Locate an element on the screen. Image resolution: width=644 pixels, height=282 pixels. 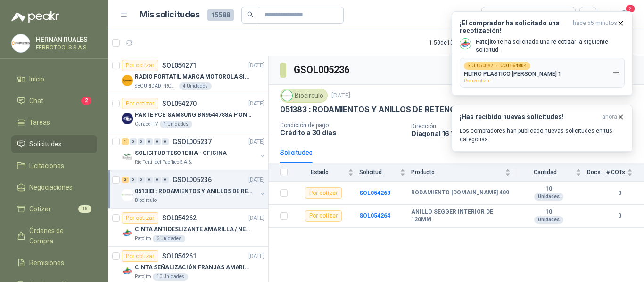
b: COT164804 is located at coordinates (513, 66).